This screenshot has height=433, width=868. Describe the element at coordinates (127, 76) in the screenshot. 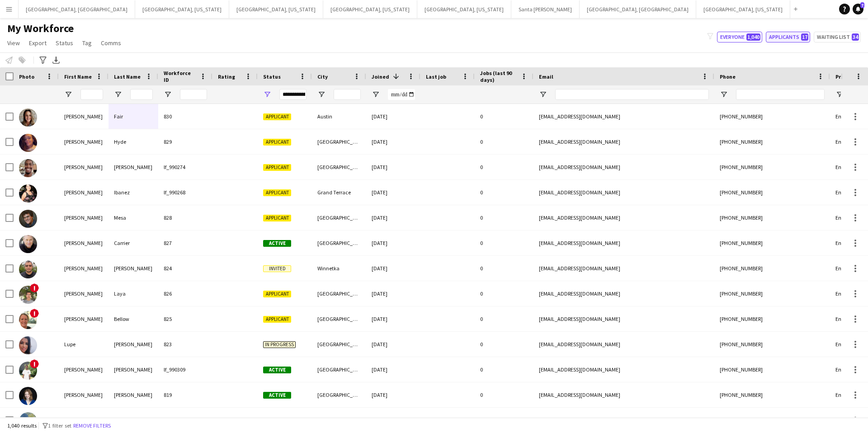

I see `span: Last Name` at that location.